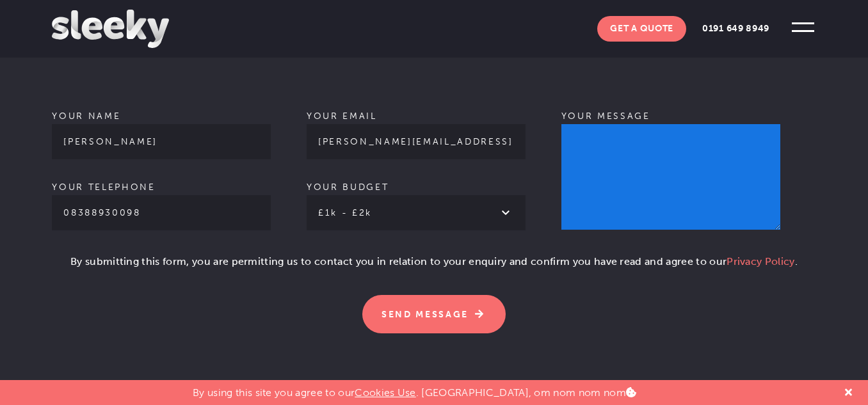 The width and height of the screenshot is (868, 405). Describe the element at coordinates (161, 200) in the screenshot. I see `label: Your telephone` at that location.